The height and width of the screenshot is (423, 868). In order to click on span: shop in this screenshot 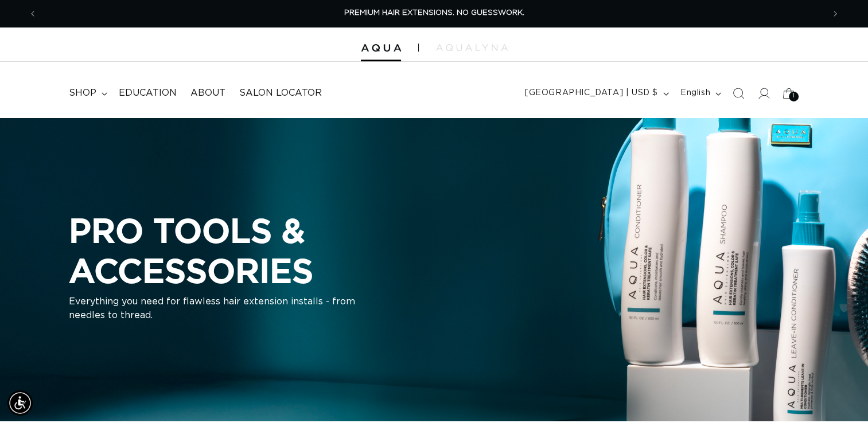, I will do `click(82, 93)`.